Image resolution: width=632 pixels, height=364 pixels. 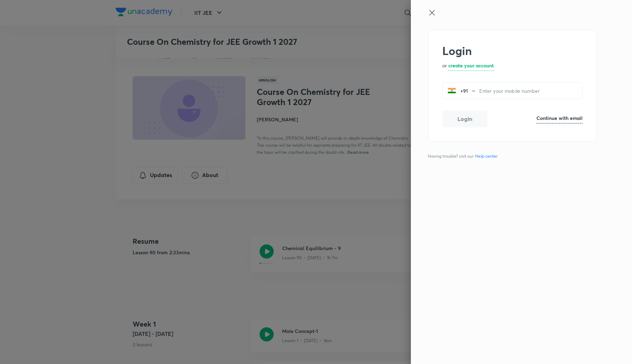 I want to click on a: Help center, so click(x=487, y=156).